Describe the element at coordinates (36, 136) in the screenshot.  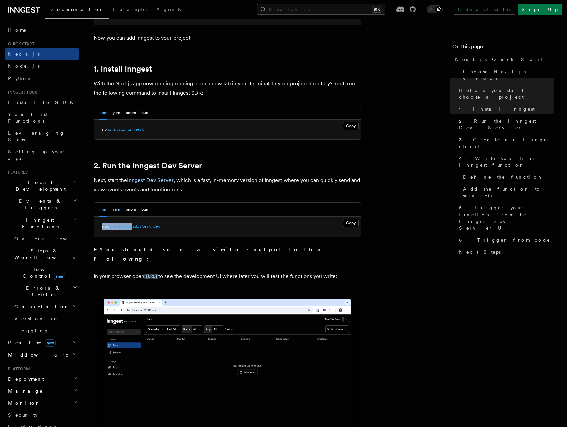
I see `span: Leveraging Steps` at that location.